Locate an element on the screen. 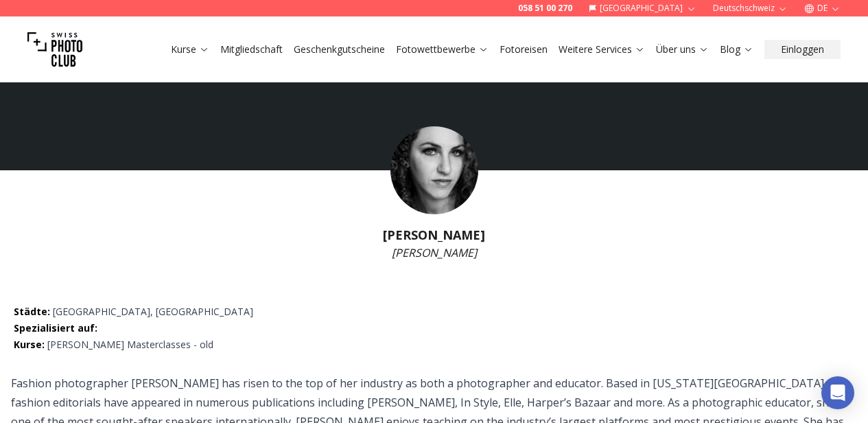 This screenshot has height=423, width=868. button: Über uns is located at coordinates (682, 49).